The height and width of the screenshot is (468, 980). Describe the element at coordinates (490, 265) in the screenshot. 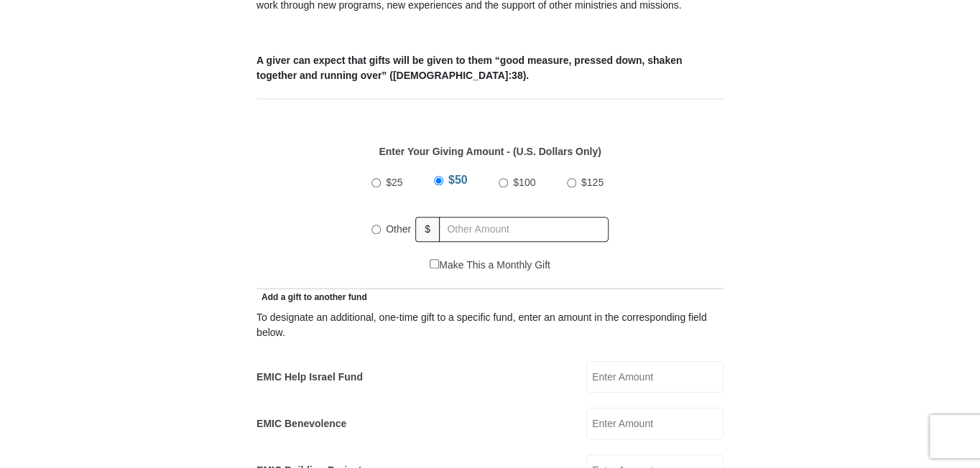

I see `label: Make This a Monthly Gift` at that location.